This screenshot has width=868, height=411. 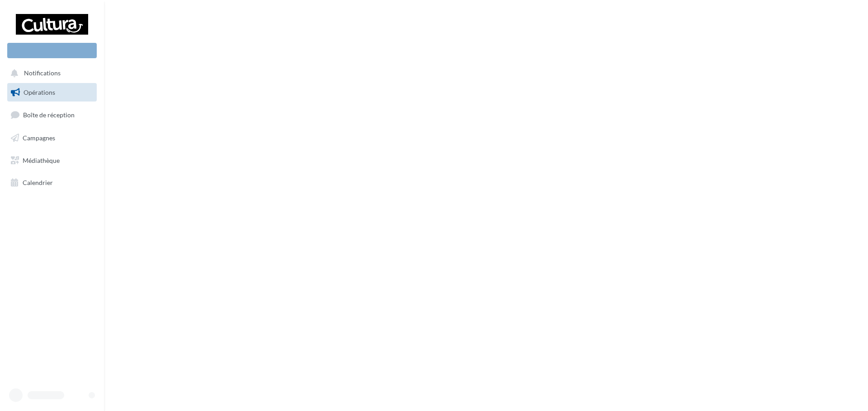 What do you see at coordinates (42, 73) in the screenshot?
I see `span: Notifications` at bounding box center [42, 73].